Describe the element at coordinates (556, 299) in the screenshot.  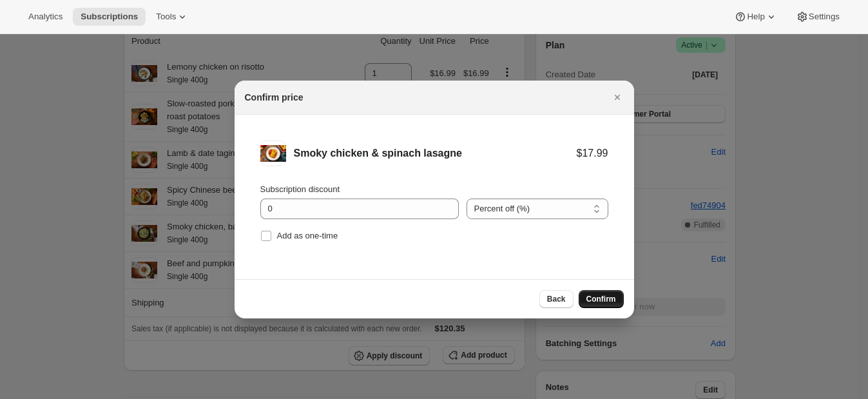
I see `button: Back` at that location.